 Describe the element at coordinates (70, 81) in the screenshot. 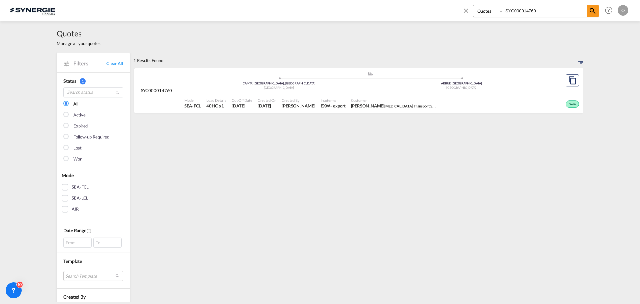

I see `span: Status` at that location.